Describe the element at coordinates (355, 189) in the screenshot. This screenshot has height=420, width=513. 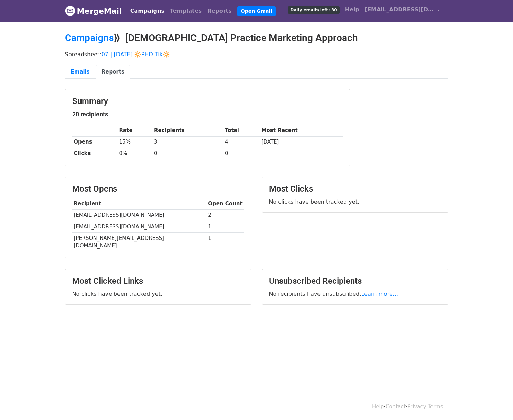
I see `h3: Most Clicks` at that location.